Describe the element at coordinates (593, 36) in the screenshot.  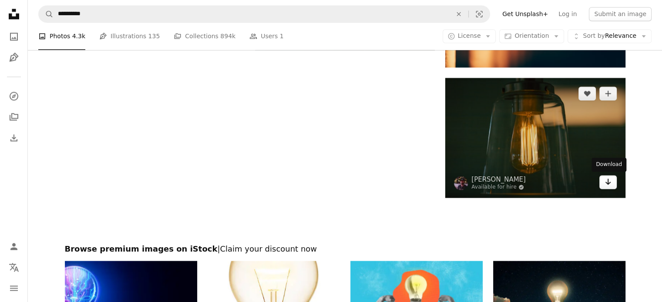
I see `span: Sort by` at that location.